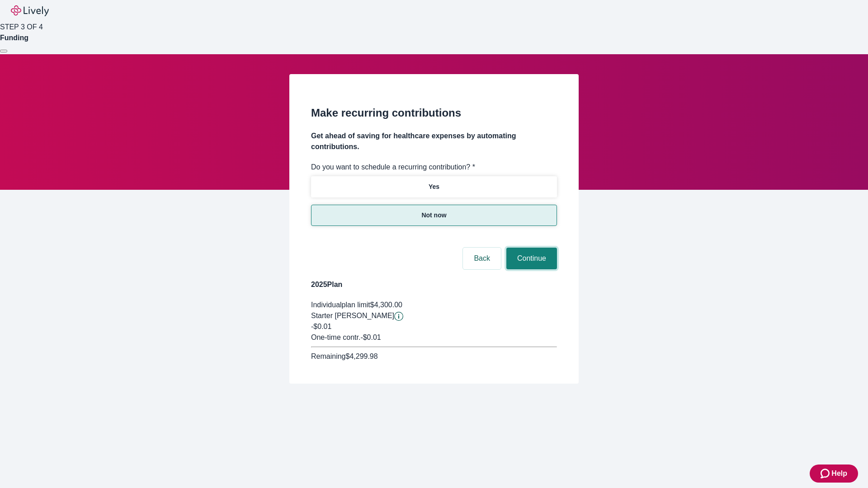 The width and height of the screenshot is (868, 488). I want to click on button: Back, so click(482, 258).